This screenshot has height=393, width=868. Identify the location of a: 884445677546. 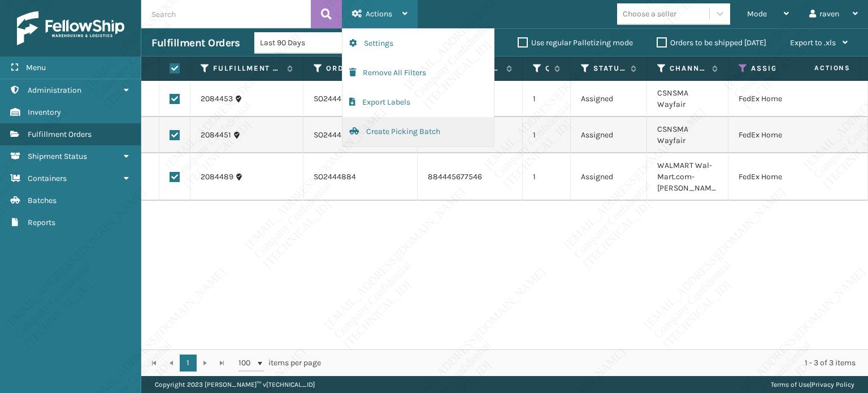
(455, 176).